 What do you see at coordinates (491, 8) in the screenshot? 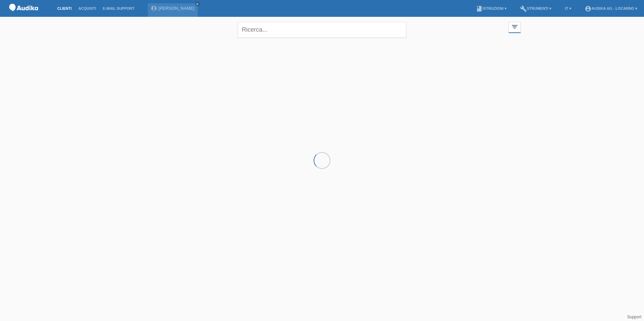
I see `a: bookIstruzioni ▾` at bounding box center [491, 8].